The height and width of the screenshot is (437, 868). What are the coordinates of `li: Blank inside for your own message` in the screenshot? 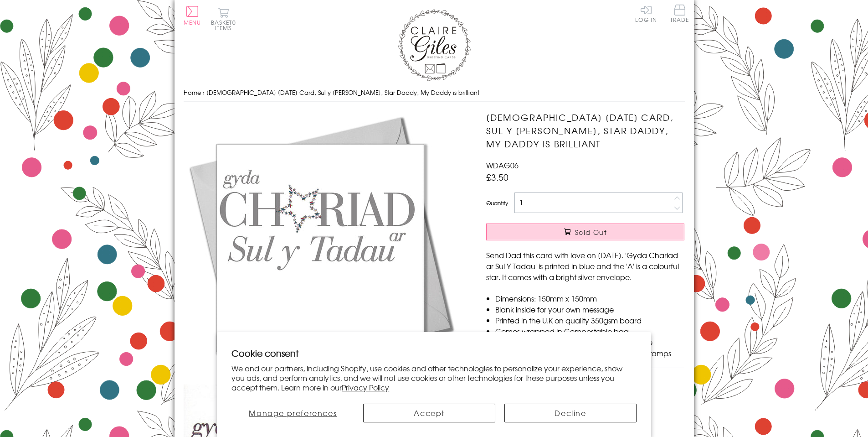 It's located at (590, 309).